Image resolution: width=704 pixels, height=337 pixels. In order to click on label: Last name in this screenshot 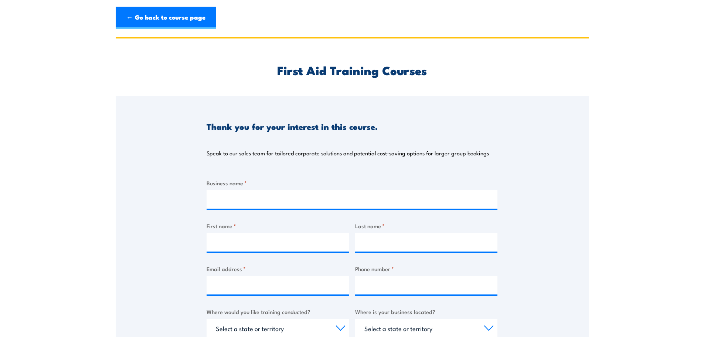, I will do `click(426, 225)`.